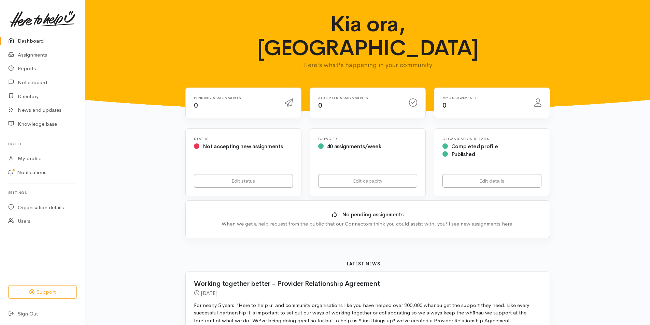  I want to click on h2: Working together better - Provider Relationship Agreement, so click(363, 284).